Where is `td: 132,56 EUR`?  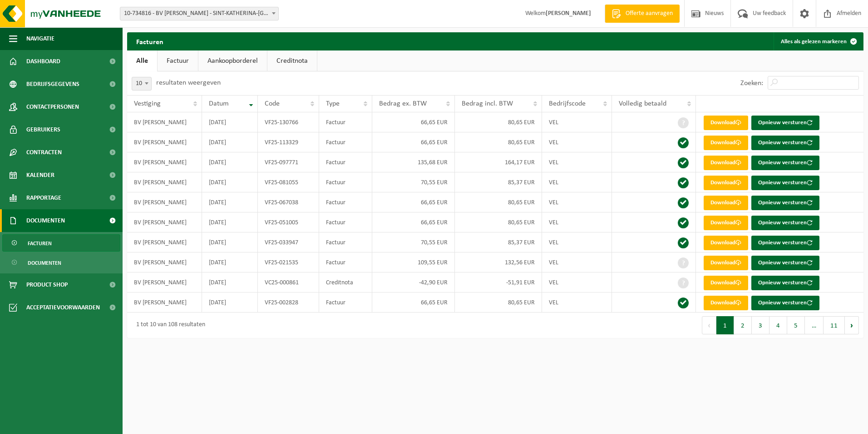 td: 132,56 EUR is located at coordinates (499, 263).